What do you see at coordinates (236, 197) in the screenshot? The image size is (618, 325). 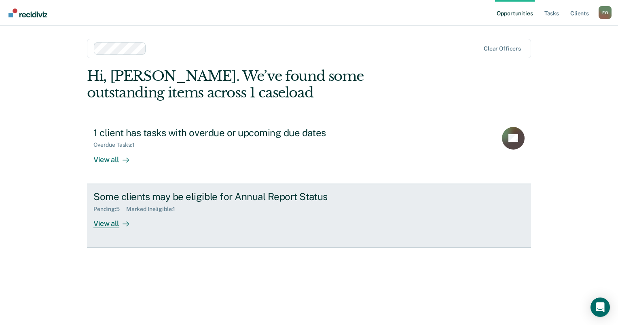 I see `div: Some clients may be eligible for Annual Report Status` at bounding box center [236, 197].